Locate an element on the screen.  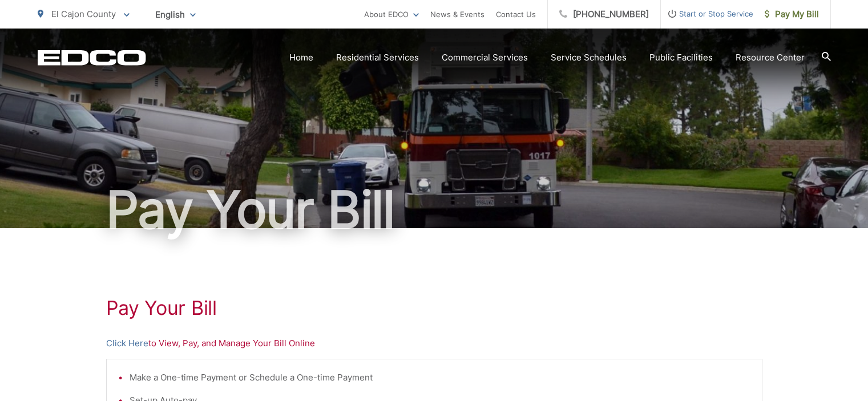
p: to View, Pay, and Manage Your Bill Online is located at coordinates (434, 344).